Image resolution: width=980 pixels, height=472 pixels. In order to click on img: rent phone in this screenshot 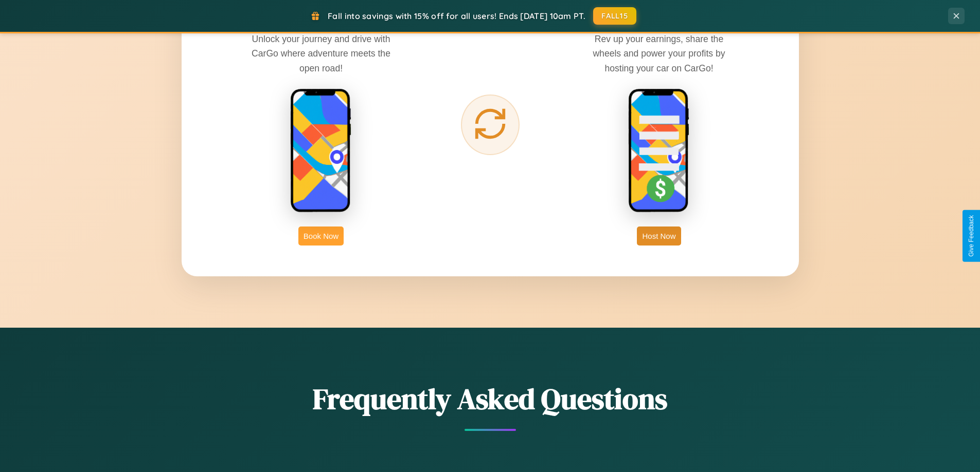, I will do `click(321, 151)`.